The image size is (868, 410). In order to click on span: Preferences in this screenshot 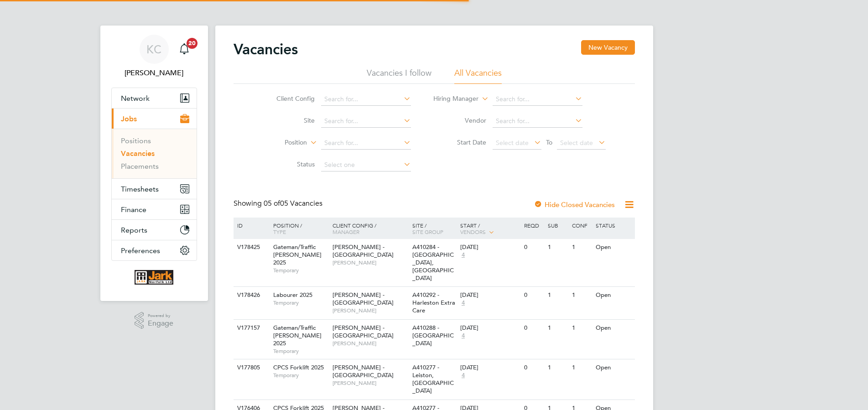, I will do `click(140, 250)`.